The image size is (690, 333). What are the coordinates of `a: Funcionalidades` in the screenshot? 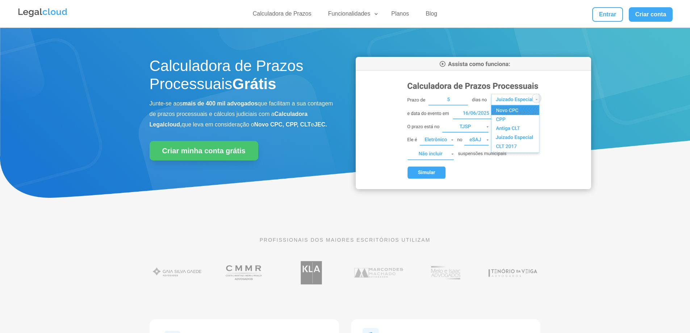 It's located at (351, 15).